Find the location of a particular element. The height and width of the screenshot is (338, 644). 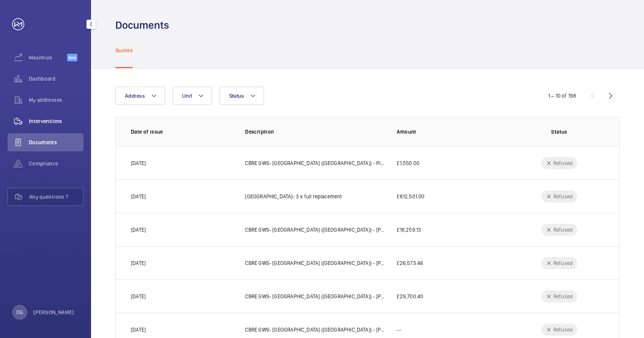

h1: Documents is located at coordinates (142, 25).